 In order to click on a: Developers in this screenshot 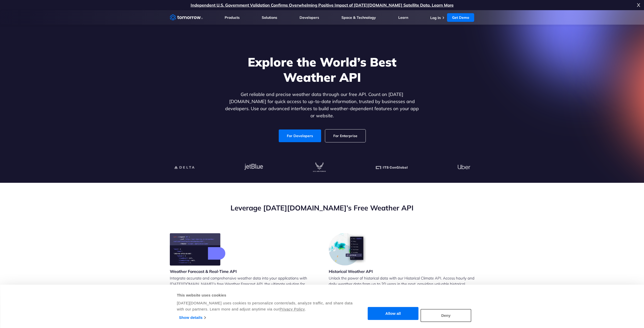, I will do `click(309, 17)`.